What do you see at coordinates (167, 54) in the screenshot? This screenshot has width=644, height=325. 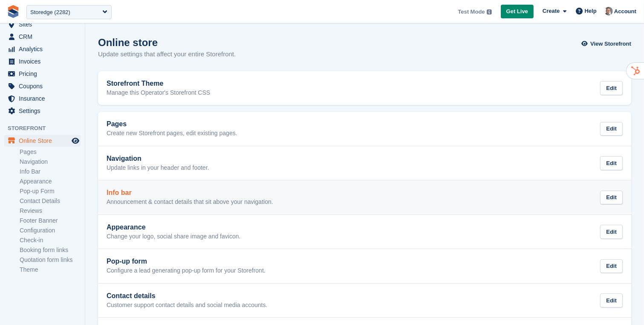 I see `p: Update settings that affect your entire Storefront.` at bounding box center [167, 54].